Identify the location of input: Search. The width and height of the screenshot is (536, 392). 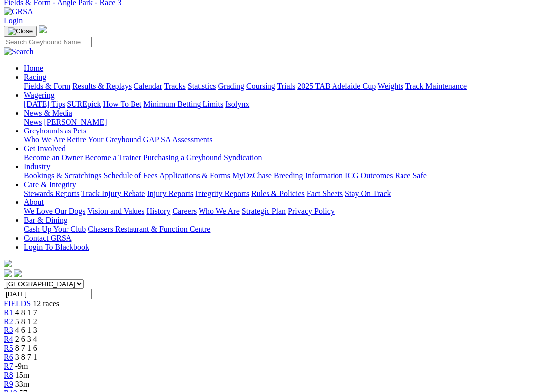
(48, 42).